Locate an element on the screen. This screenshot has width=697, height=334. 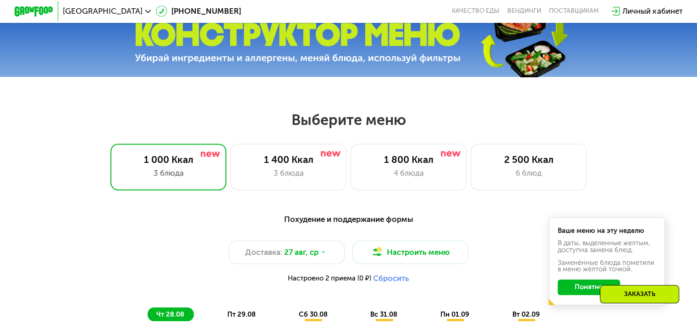
button: Настроить меню is located at coordinates (411, 252).